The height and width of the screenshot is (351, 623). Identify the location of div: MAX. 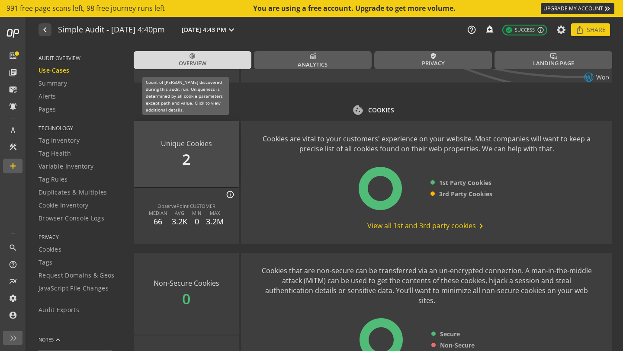
(215, 213).